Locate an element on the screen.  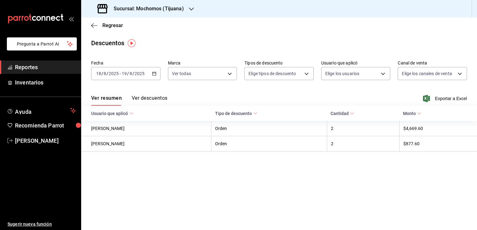
button: Ver descuentos is located at coordinates (150, 101).